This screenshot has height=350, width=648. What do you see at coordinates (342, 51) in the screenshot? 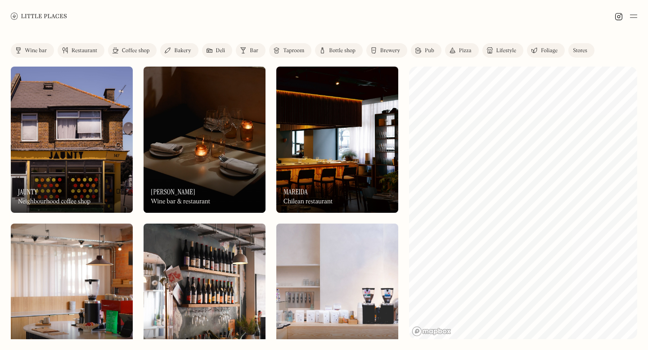
I see `div: Bottle shop` at bounding box center [342, 51].